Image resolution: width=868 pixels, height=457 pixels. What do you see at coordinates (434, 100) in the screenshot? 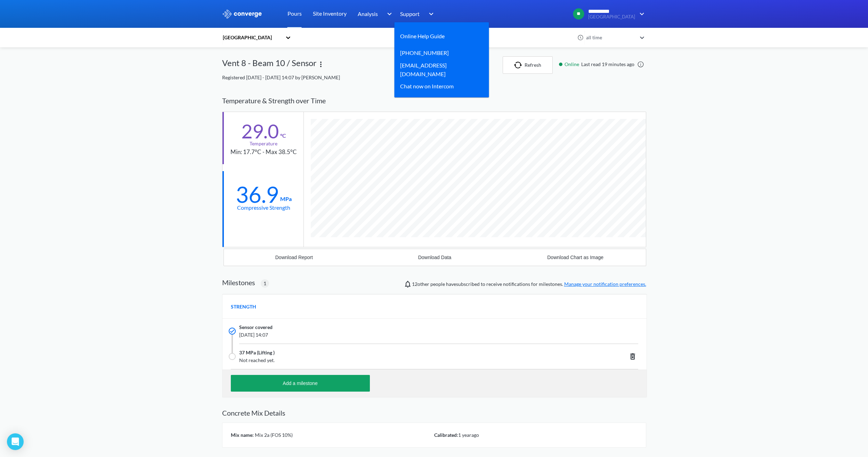
I see `div: Temperature & Strength over Time` at bounding box center [434, 100].